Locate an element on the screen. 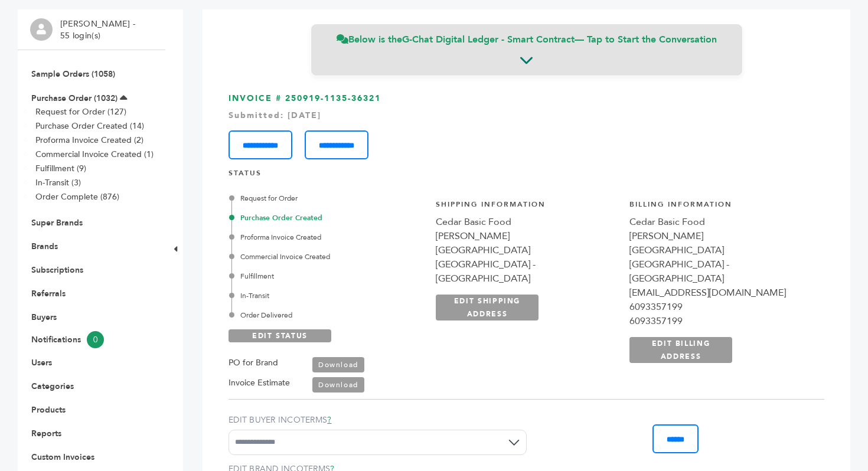 This screenshot has height=471, width=868. a: Request for Order (127) is located at coordinates (81, 112).